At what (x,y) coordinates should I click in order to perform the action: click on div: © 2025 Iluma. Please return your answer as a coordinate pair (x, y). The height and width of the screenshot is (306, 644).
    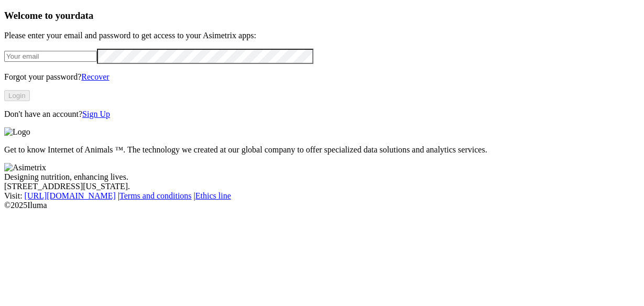
    Looking at the image, I should click on (322, 205).